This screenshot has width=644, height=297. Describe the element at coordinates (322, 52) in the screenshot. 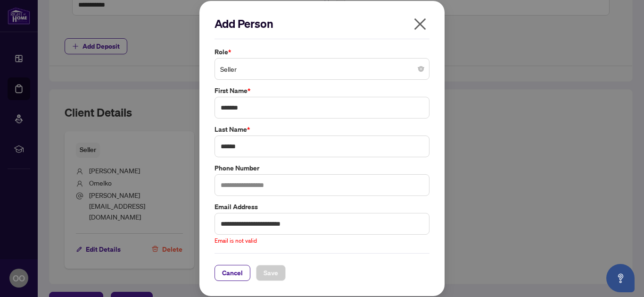

I see `label: Role` at that location.